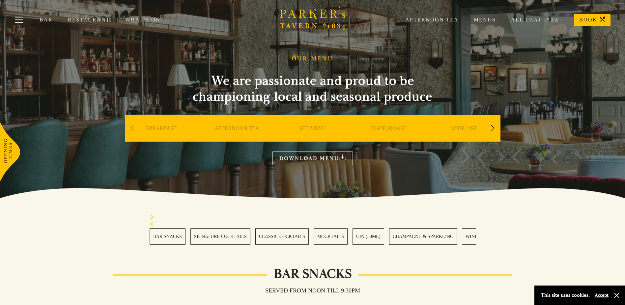 The height and width of the screenshot is (305, 625). What do you see at coordinates (313, 158) in the screenshot?
I see `a: DOWNLOAD MENU` at bounding box center [313, 158].